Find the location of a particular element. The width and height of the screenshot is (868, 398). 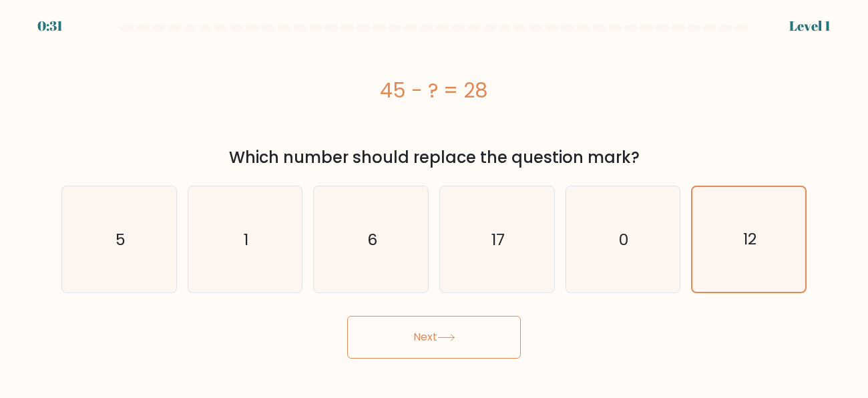

div: Which number should replace the question mark? is located at coordinates (434, 157).